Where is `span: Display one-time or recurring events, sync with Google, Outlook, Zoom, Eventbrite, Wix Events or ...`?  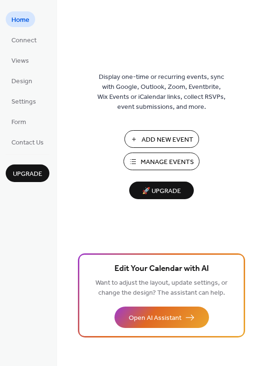
span: Display one-time or recurring events, sync with Google, Outlook, Zoom, Eventbrite, Wix Events or ... is located at coordinates (161, 92).